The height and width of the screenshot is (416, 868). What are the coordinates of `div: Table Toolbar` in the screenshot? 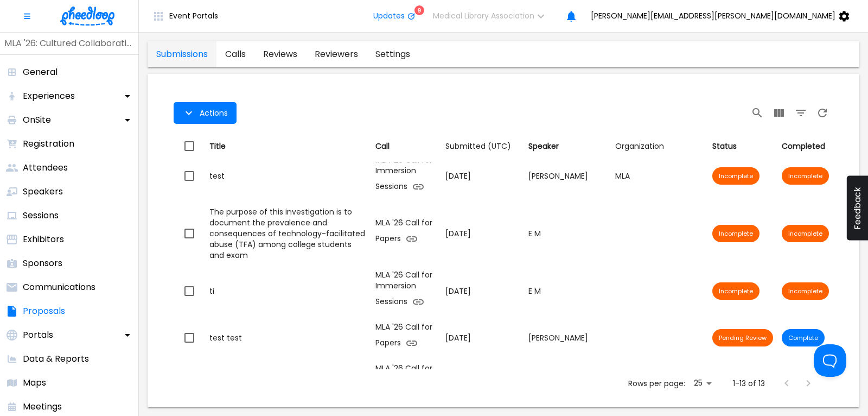 It's located at (504, 113).